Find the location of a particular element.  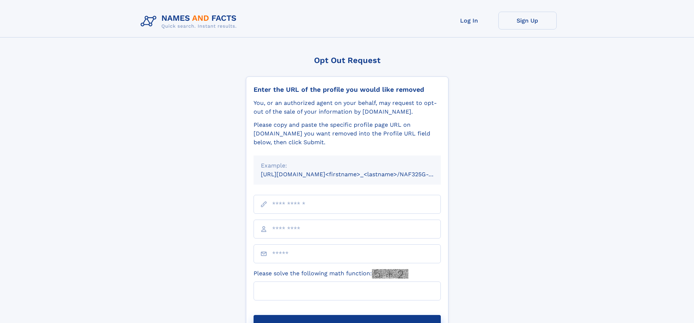

a: Log In is located at coordinates (469, 20).